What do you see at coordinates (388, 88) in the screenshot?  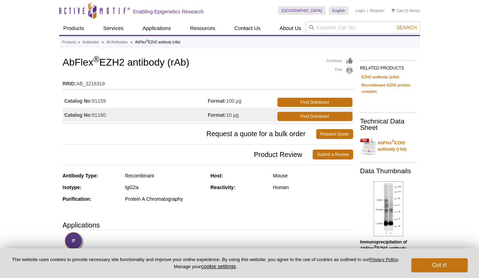 I see `a: Recombinant EZH2 protein complex` at bounding box center [388, 88].